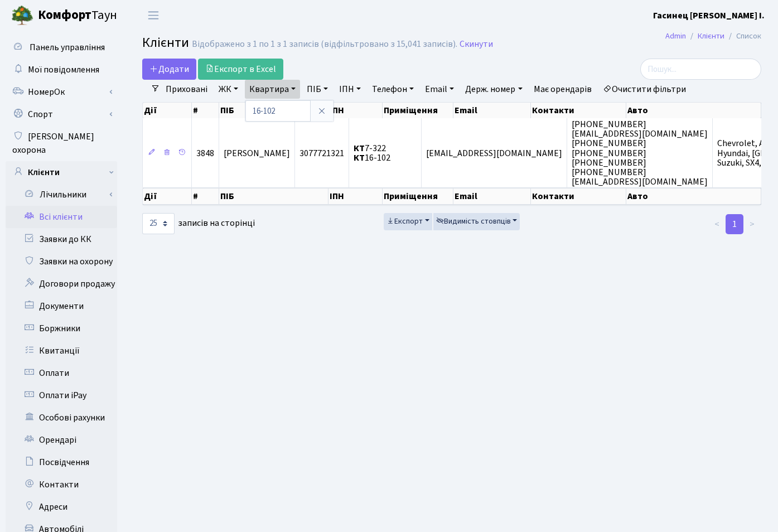  What do you see at coordinates (61, 306) in the screenshot?
I see `a: Документи` at bounding box center [61, 306].